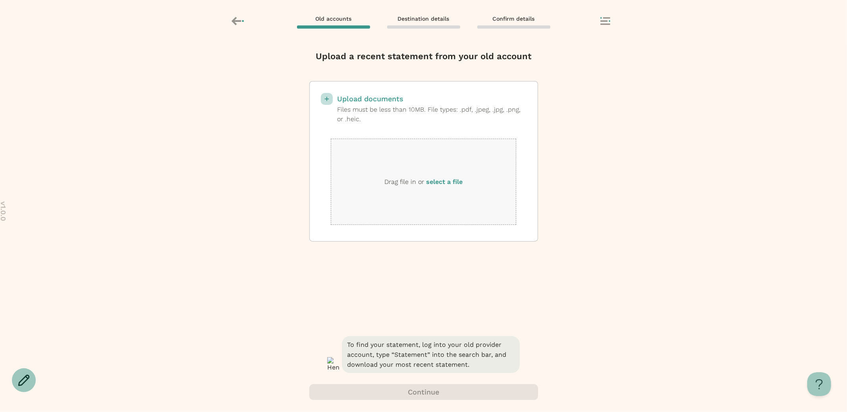  What do you see at coordinates (429, 114) in the screenshot?
I see `span: Files must be less than 10MB. File types: .pdf, .jpeg, .jpg, .png, or .heic.` at bounding box center [429, 114].